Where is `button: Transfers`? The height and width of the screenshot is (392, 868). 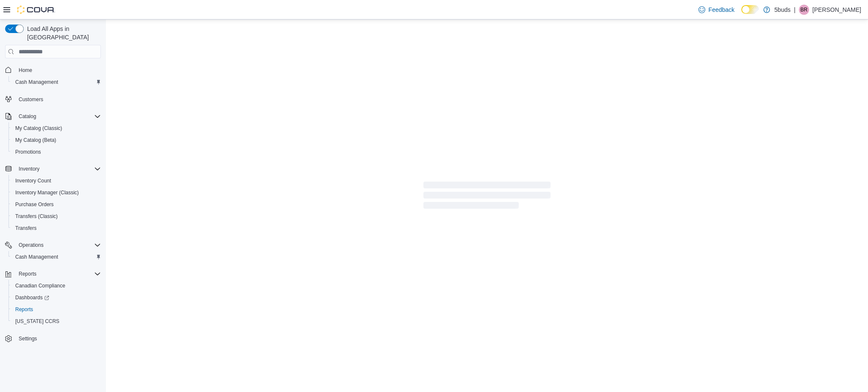 button: Transfers is located at coordinates (56, 228).